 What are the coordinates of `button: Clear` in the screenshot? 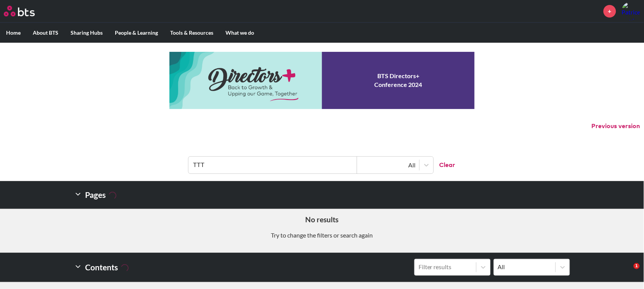 It's located at (444, 165).